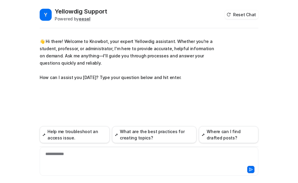 Image resolution: width=298 pixels, height=183 pixels. I want to click on button: What are the best practices for creating topics?, so click(154, 135).